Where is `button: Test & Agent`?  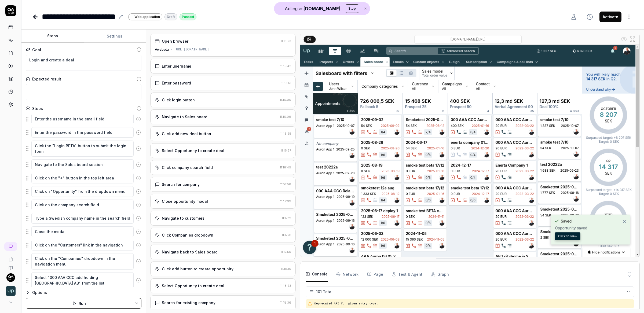
button: Test & Agent is located at coordinates (407, 274).